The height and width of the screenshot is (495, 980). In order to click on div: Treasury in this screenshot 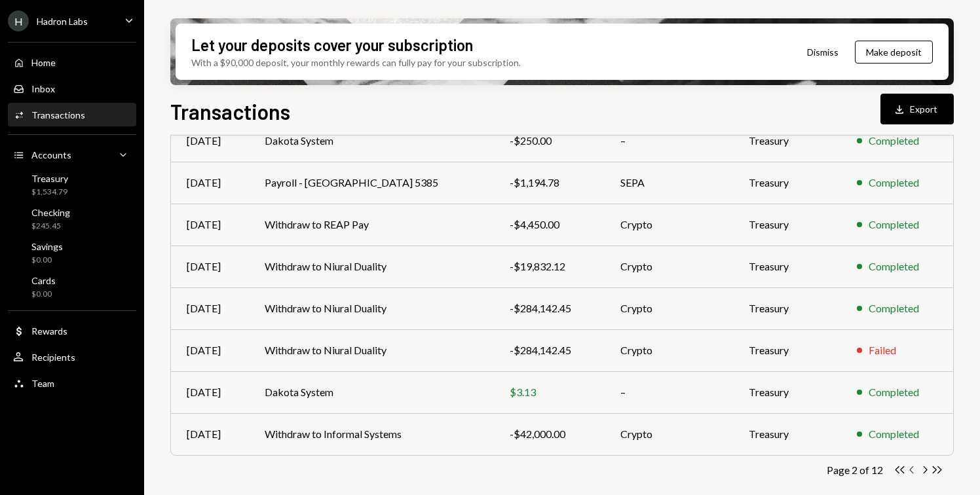, I will do `click(50, 178)`.